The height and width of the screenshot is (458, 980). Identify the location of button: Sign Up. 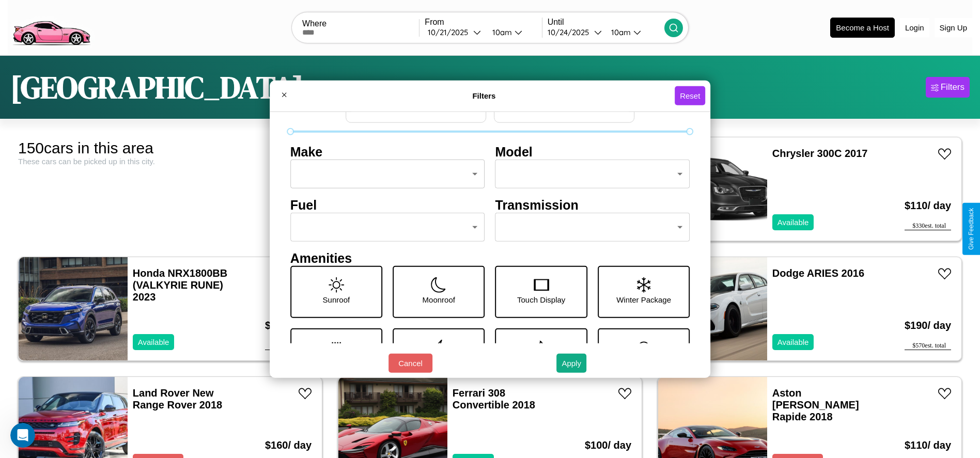
(953, 27).